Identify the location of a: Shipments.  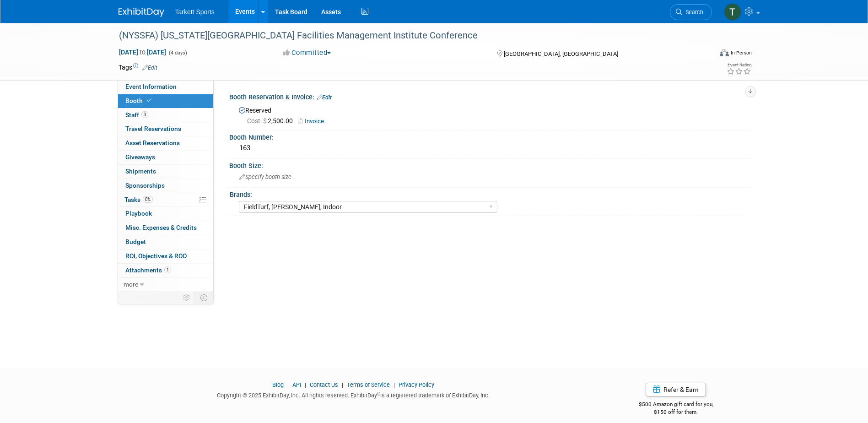
(166, 172).